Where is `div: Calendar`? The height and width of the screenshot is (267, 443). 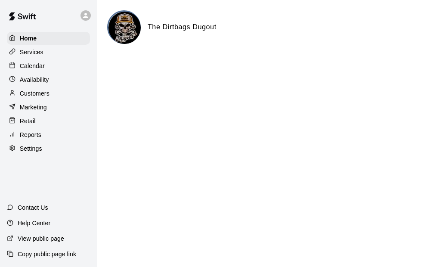
div: Calendar is located at coordinates (48, 66).